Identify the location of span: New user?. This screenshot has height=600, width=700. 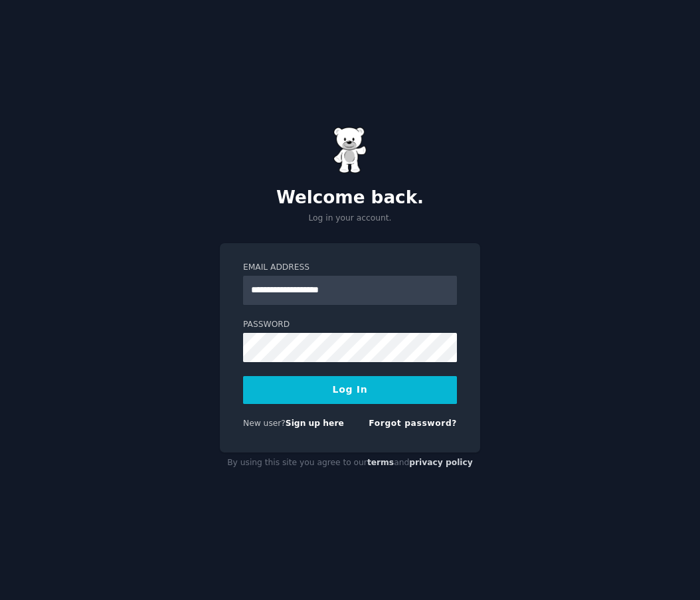
(264, 423).